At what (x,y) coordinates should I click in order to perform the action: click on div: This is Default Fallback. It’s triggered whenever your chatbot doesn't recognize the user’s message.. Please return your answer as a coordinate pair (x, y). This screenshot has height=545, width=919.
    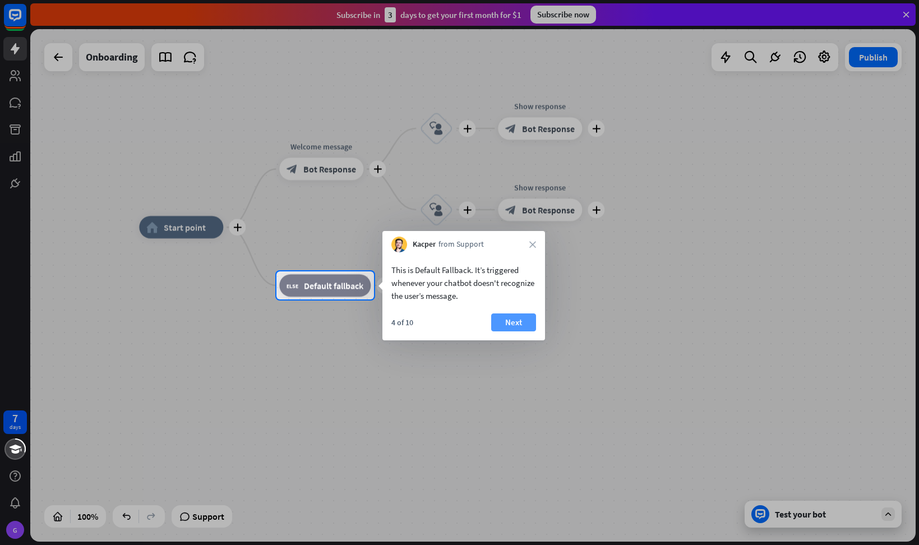
    Looking at the image, I should click on (464, 283).